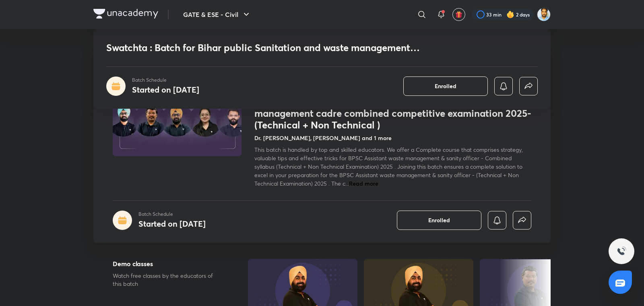 The width and height of the screenshot is (644, 306). I want to click on img: Kunal Pradeep, so click(543, 15).